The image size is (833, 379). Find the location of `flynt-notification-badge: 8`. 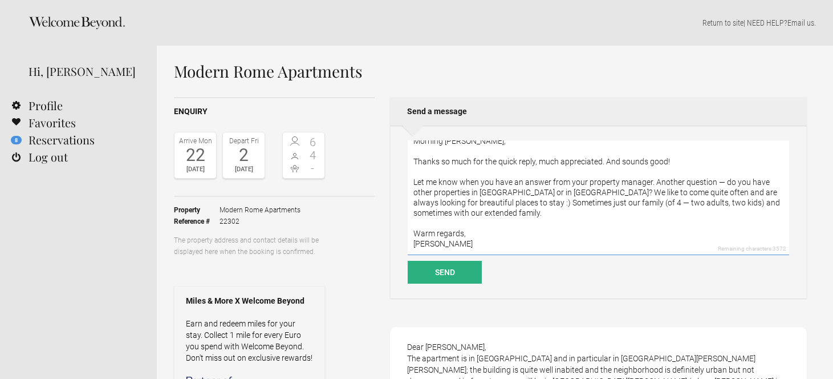

flynt-notification-badge: 8 is located at coordinates (16, 140).